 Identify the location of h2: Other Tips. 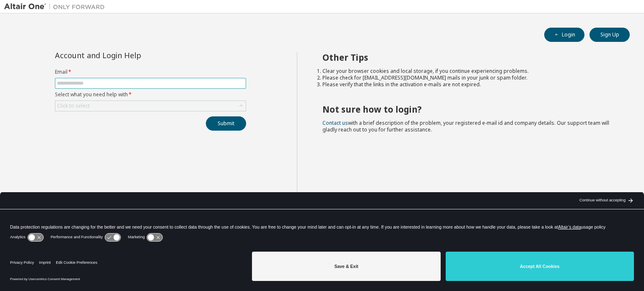
(469, 57).